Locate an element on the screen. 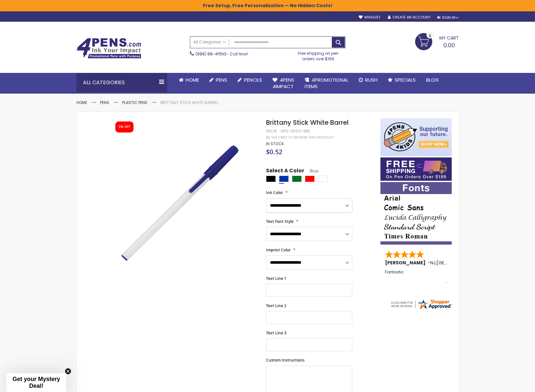 This screenshot has height=392, width=535. a: Wishlist is located at coordinates (369, 17).